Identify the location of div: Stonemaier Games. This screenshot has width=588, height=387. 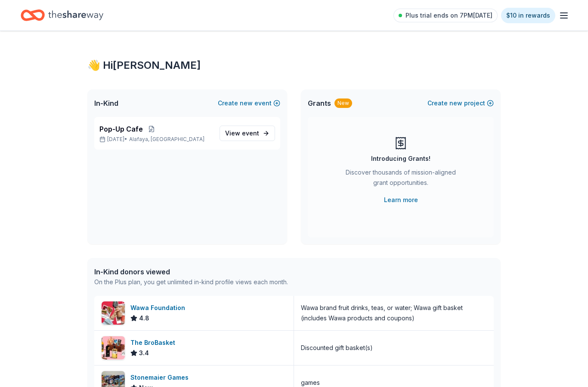
(161, 378).